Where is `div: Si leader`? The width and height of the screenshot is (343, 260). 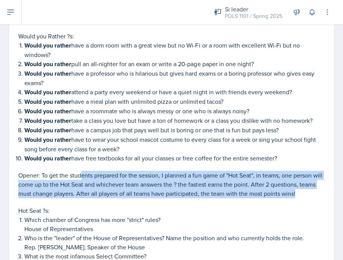
div: Si leader is located at coordinates (253, 9).